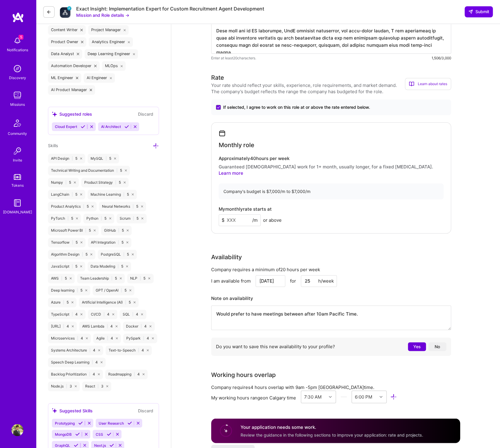 Image resolution: width=500 pixels, height=448 pixels. What do you see at coordinates (140, 278) in the screenshot?
I see `div: NLP 5` at bounding box center [140, 278].